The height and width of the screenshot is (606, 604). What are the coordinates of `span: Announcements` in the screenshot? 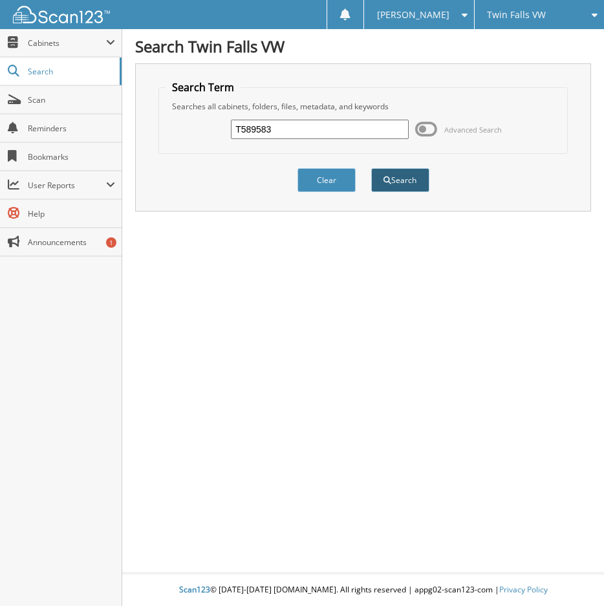 It's located at (71, 242).